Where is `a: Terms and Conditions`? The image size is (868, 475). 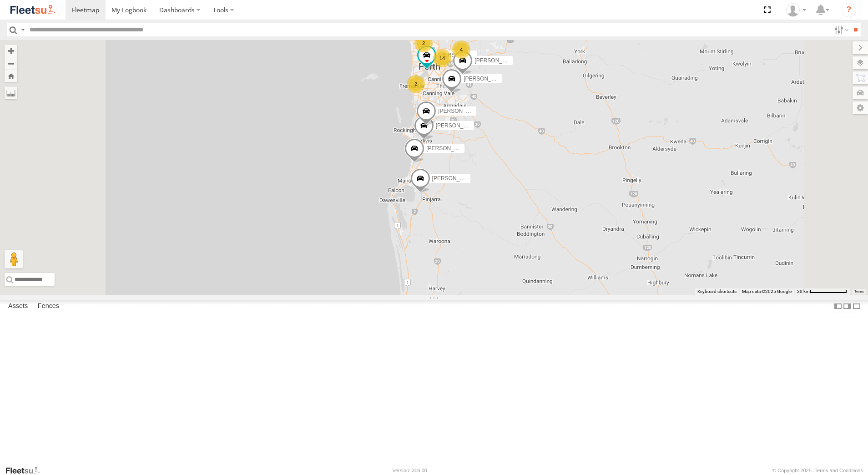
a: Terms and Conditions is located at coordinates (838, 470).